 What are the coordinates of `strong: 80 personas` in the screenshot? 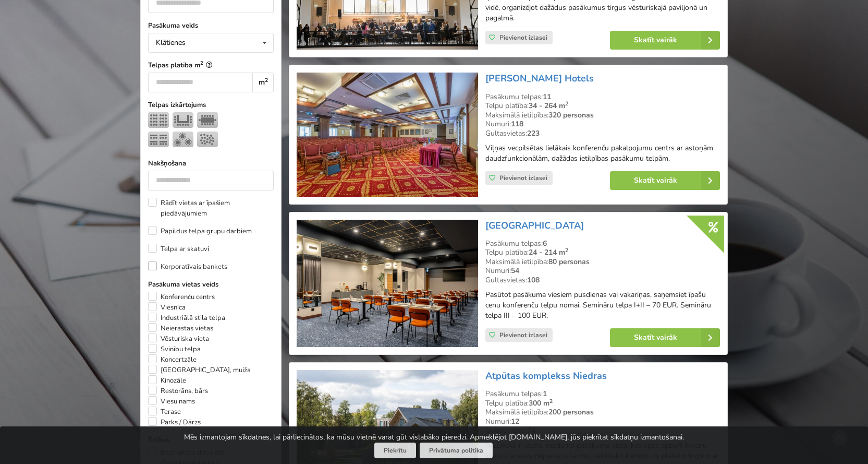 It's located at (569, 261).